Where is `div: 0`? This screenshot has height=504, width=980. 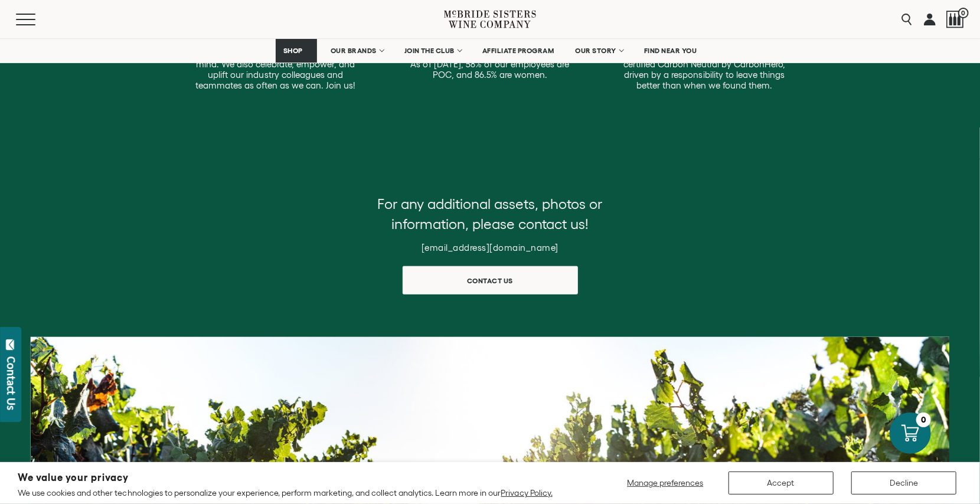
div: 0 is located at coordinates (924, 420).